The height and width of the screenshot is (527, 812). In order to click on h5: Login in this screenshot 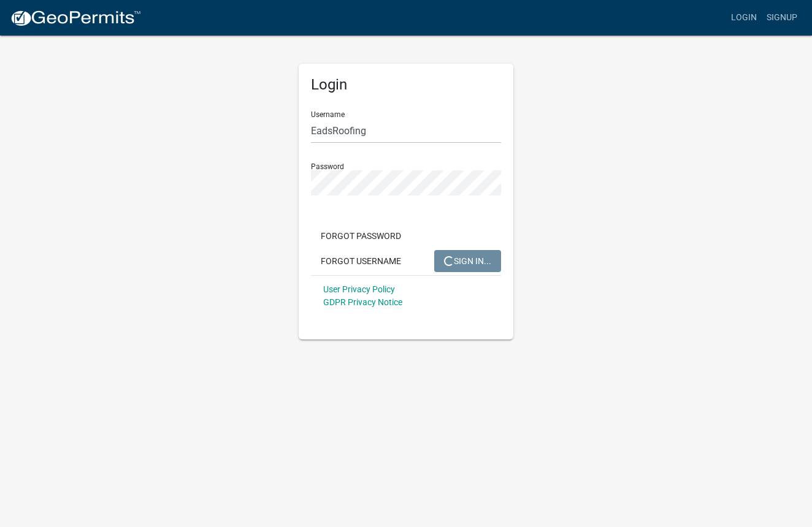, I will do `click(406, 84)`.